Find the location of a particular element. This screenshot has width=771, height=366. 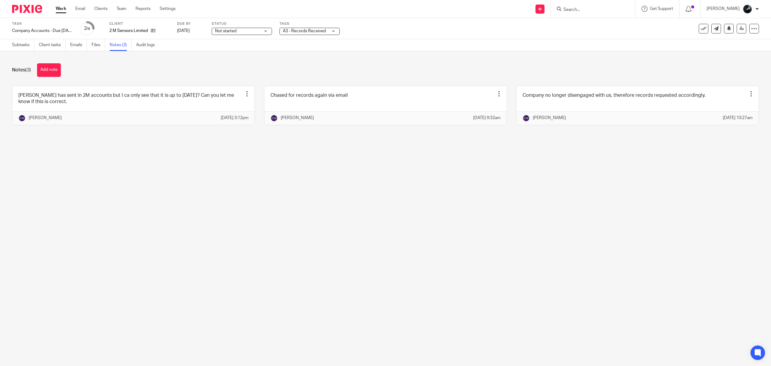

a: Client tasks is located at coordinates (52, 45).